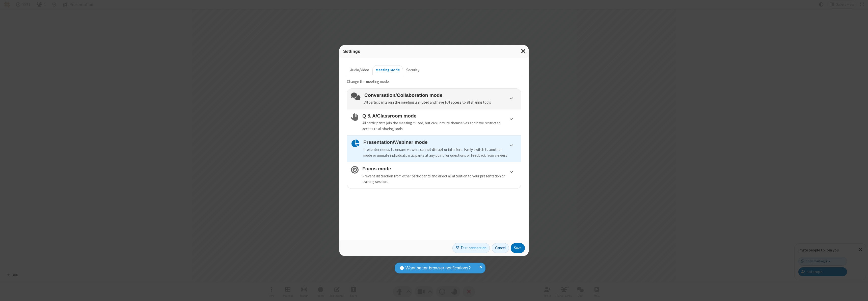 This screenshot has height=301, width=868. I want to click on button: Security, so click(412, 70).